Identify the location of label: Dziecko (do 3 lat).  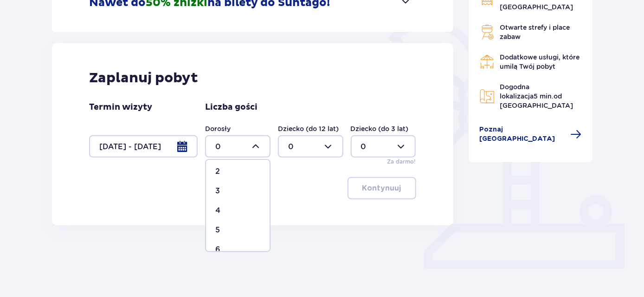
(380, 128).